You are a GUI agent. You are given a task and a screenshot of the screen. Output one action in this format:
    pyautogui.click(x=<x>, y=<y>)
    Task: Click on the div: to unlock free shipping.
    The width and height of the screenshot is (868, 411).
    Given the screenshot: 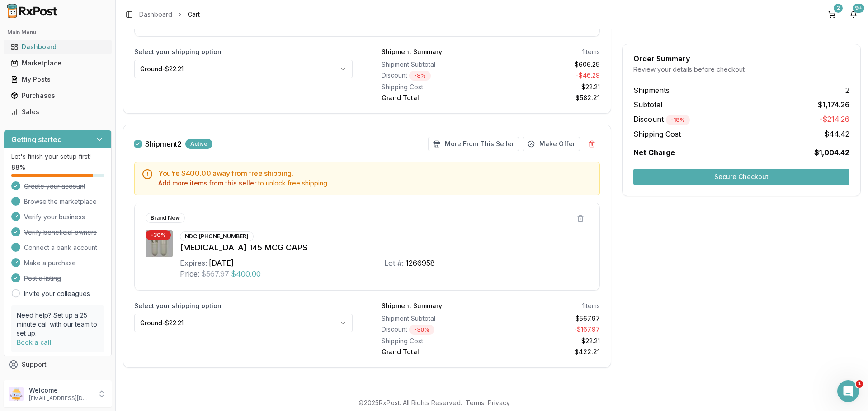 What is the action you would take?
    pyautogui.click(x=375, y=183)
    